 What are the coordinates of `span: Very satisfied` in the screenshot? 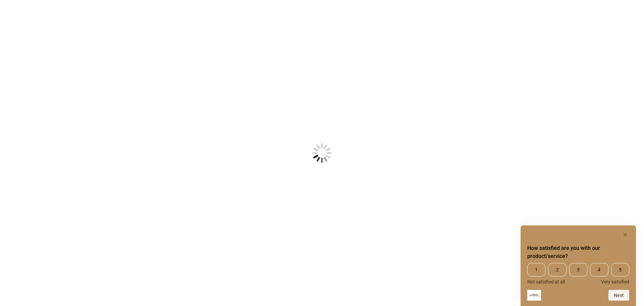 It's located at (615, 282).